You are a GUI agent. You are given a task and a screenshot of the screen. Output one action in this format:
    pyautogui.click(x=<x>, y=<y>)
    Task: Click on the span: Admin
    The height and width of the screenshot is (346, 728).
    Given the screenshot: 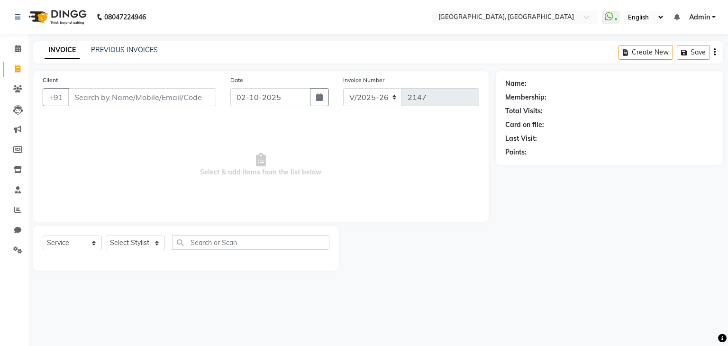 What is the action you would take?
    pyautogui.click(x=700, y=17)
    